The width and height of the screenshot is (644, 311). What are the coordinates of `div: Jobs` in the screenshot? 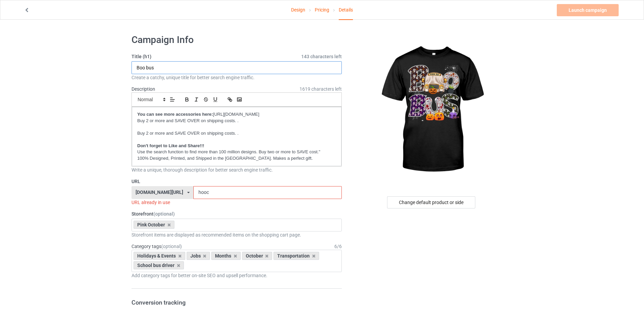 It's located at (199, 256).